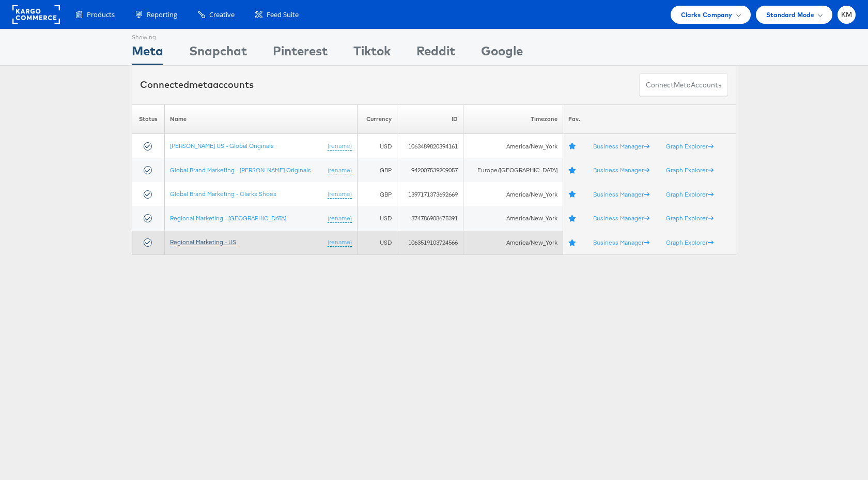 This screenshot has width=868, height=480. I want to click on td: 1063489820394161, so click(430, 146).